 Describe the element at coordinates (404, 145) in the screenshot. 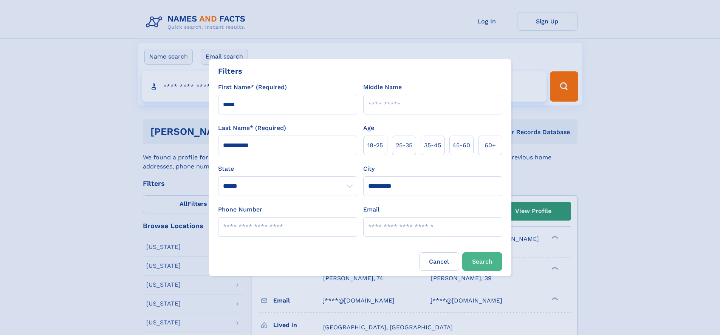

I see `span: 25‑35` at that location.